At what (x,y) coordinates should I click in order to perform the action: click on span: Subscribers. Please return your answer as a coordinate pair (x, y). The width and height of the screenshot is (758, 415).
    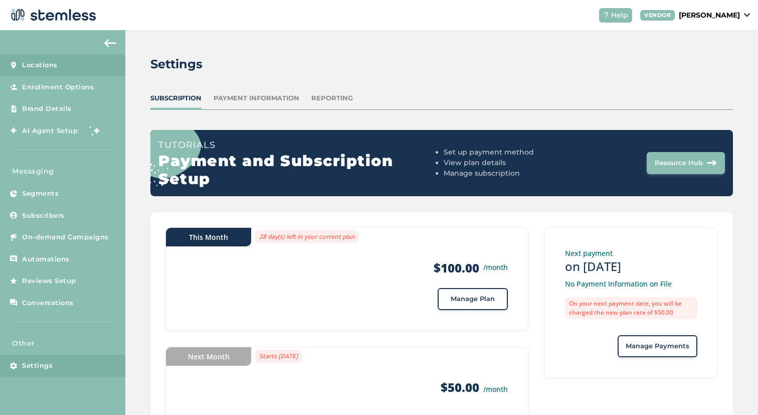
    Looking at the image, I should click on (43, 216).